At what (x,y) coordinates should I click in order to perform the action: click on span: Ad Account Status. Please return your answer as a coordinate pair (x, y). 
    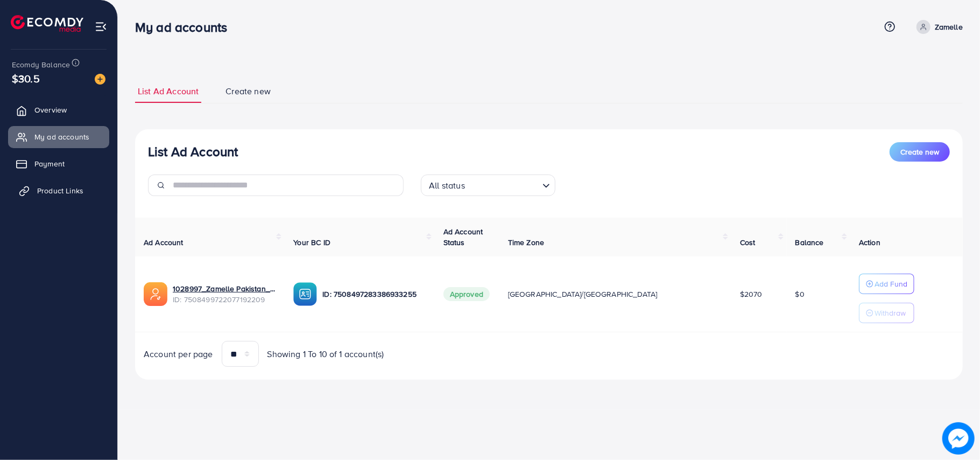
    Looking at the image, I should click on (464, 237).